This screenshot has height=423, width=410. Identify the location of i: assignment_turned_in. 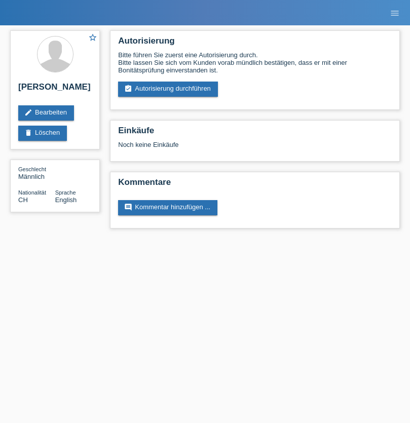
(128, 89).